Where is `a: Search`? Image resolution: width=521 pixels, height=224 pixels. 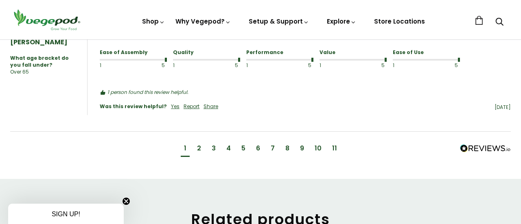 a: Search is located at coordinates (500, 22).